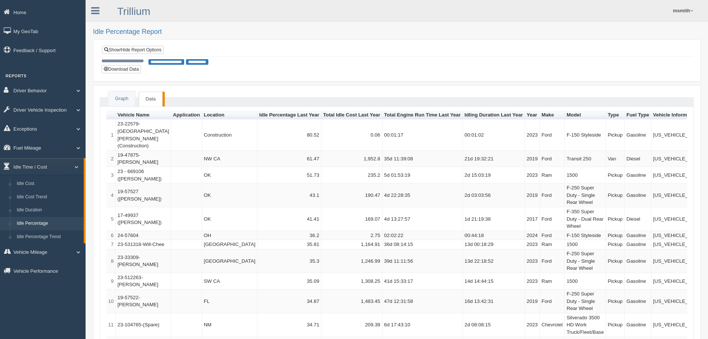  What do you see at coordinates (423, 195) in the screenshot?
I see `td: 4d 22:28:35` at bounding box center [423, 195].